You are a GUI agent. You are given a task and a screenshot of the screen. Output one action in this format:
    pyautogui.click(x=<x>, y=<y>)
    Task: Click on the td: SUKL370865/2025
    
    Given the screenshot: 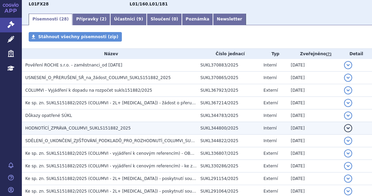 What is the action you would take?
    pyautogui.click(x=228, y=78)
    